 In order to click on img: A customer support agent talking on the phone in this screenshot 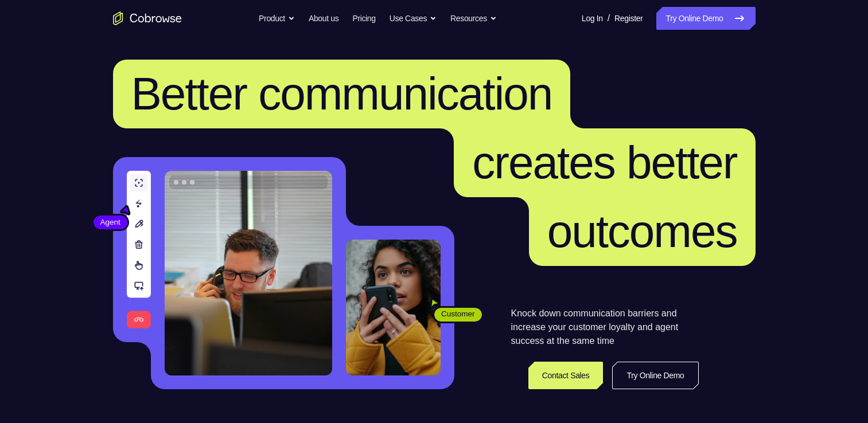, I will do `click(248, 273)`.